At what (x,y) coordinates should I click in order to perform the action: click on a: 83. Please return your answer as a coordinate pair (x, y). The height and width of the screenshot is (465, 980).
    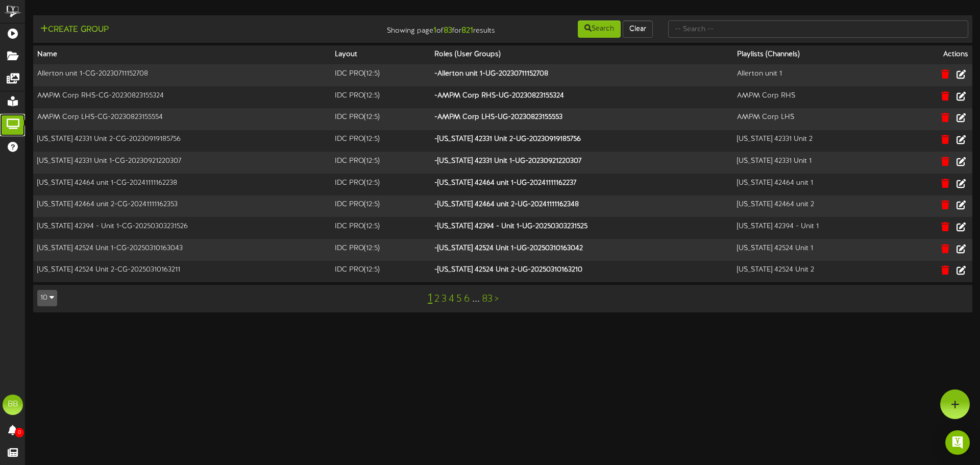
    Looking at the image, I should click on (487, 299).